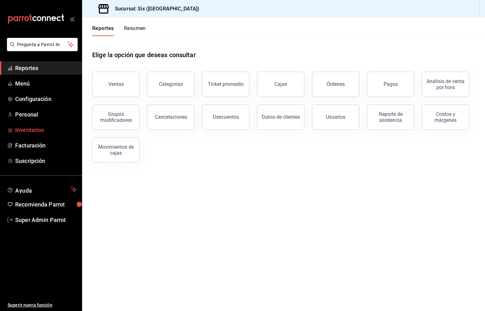 Image resolution: width=485 pixels, height=311 pixels. Describe the element at coordinates (42, 305) in the screenshot. I see `span: Sugerir nueva función` at that location.